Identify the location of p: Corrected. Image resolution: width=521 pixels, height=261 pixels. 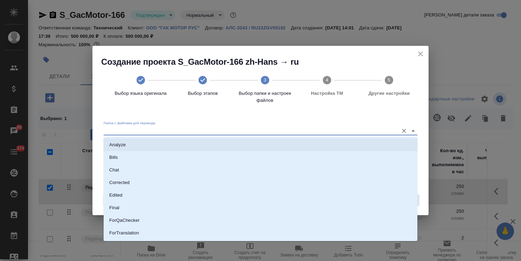
(119, 183).